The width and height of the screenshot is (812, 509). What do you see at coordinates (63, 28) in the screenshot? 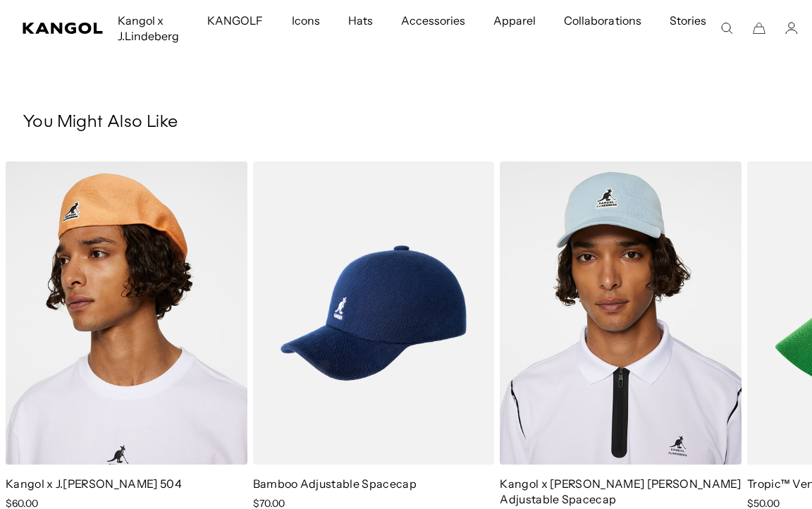
I see `a: Kangol` at bounding box center [63, 28].